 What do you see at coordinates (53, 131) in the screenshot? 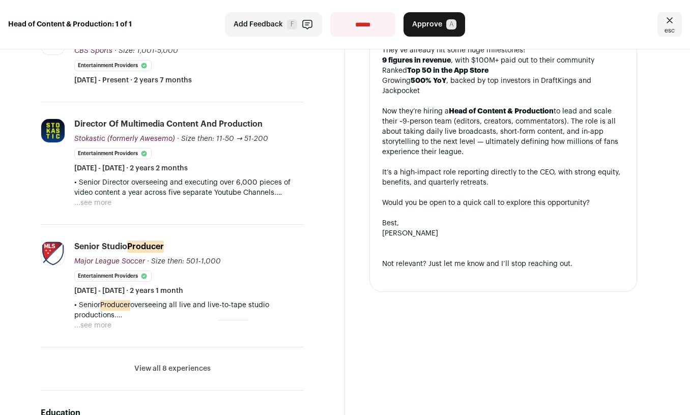
I see `img: d0a741c14ba2acfef93439548b9153cf97131a20014691e2b154209dd863a7ef.jpg` at bounding box center [53, 131].